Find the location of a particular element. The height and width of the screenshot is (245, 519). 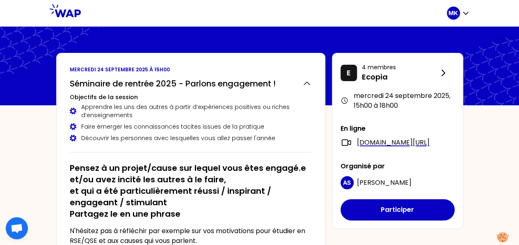

p: En ligne is located at coordinates (397, 129).